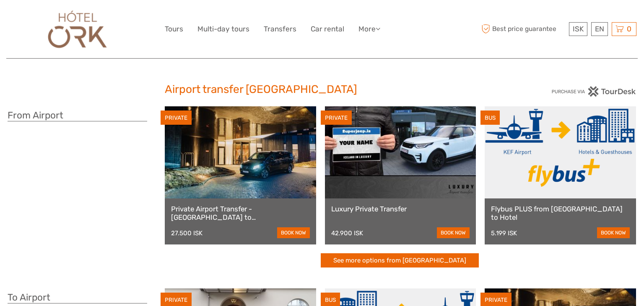 This screenshot has height=306, width=644. What do you see at coordinates (599, 29) in the screenshot?
I see `div: EN` at bounding box center [599, 29].